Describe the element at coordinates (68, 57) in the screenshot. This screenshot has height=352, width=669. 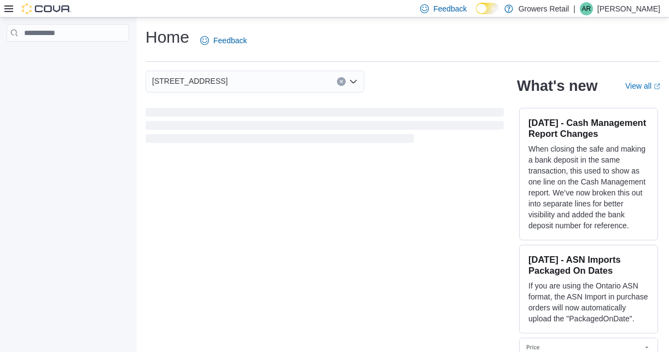
I see `nav: Complex example` at that location.